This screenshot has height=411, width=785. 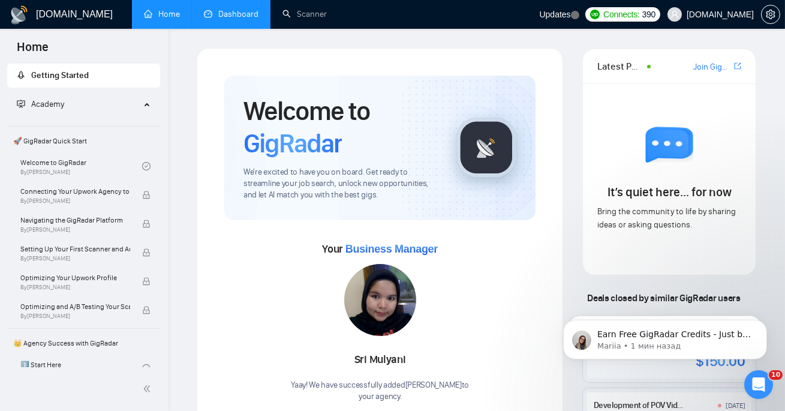 What do you see at coordinates (669, 192) in the screenshot?
I see `span: It’s quiet here... for now` at bounding box center [669, 192].